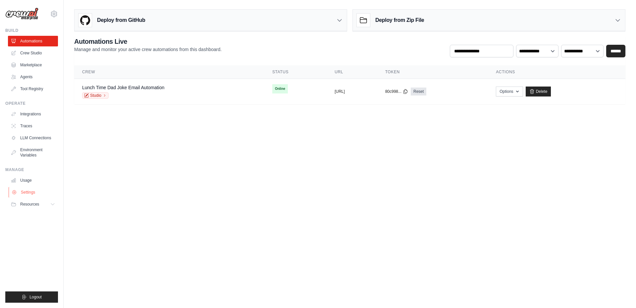 This screenshot has width=636, height=308. What do you see at coordinates (33, 126) in the screenshot?
I see `a: Traces` at bounding box center [33, 126].